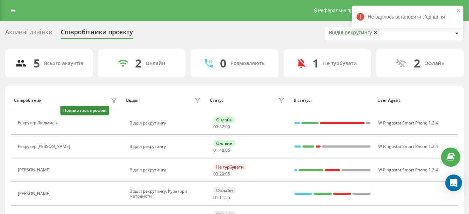  Describe the element at coordinates (166, 193) in the screenshot. I see `div: Відділ рекрутингу, Куратори методисти` at that location.